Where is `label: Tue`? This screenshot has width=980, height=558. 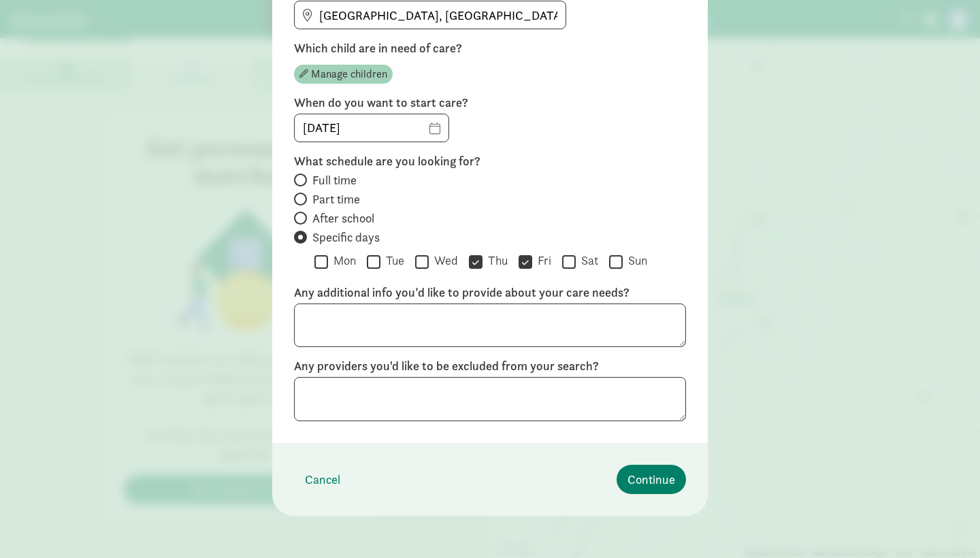
label: Tue is located at coordinates (392, 261).